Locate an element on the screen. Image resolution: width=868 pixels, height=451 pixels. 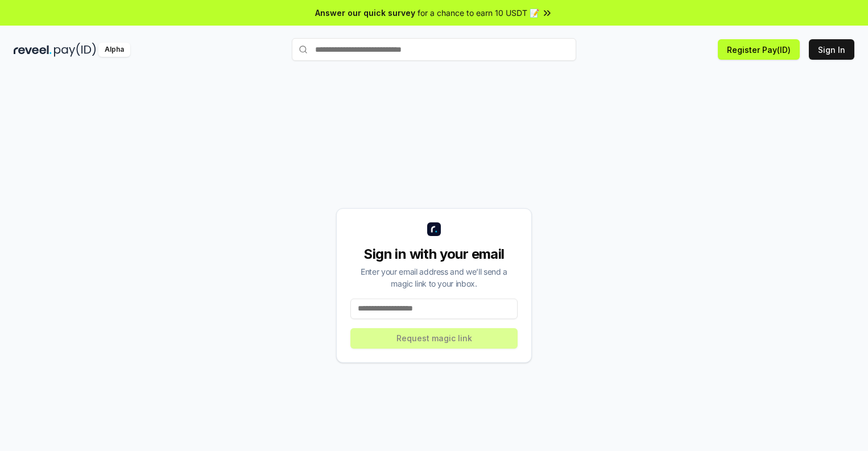
button: Sign In is located at coordinates (831, 49).